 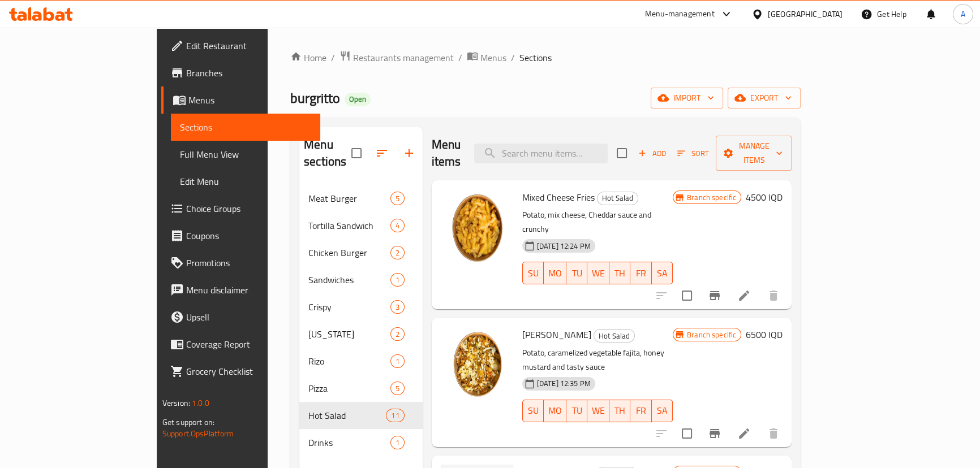 What do you see at coordinates (693, 153) in the screenshot?
I see `span: Sort` at bounding box center [693, 153].